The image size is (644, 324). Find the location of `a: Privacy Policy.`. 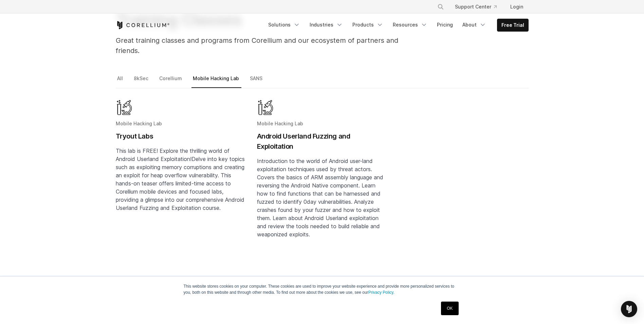

a: Privacy Policy. is located at coordinates (382, 293).